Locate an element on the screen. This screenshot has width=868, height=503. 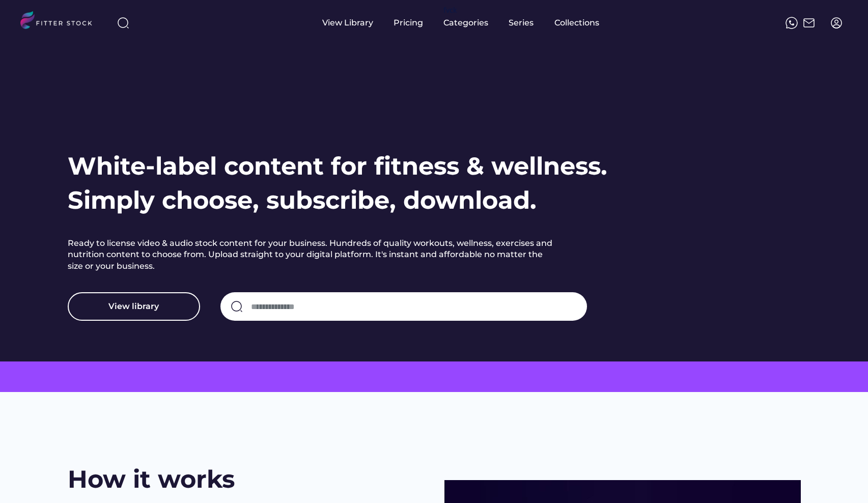
h1: White-label content for fitness & wellness. Simply choose, subscribe, download. is located at coordinates (337, 184).